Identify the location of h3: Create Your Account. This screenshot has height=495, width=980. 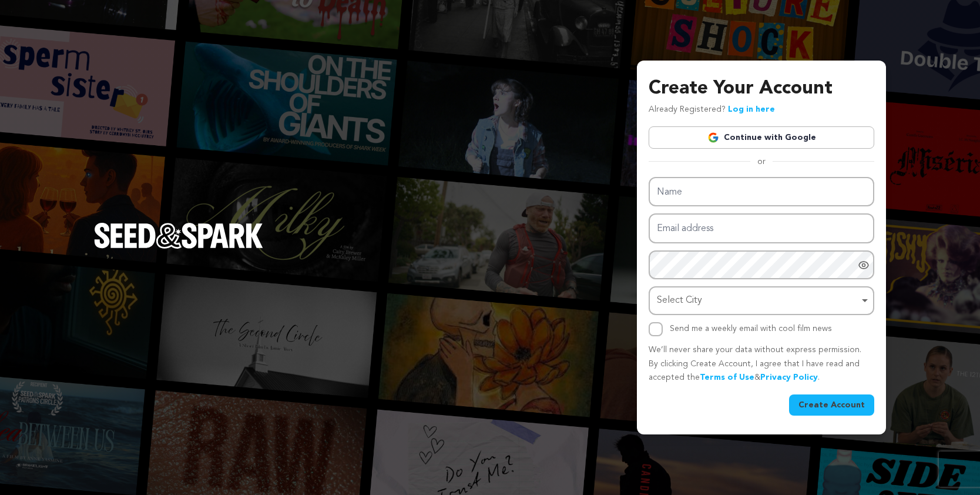
(762, 88).